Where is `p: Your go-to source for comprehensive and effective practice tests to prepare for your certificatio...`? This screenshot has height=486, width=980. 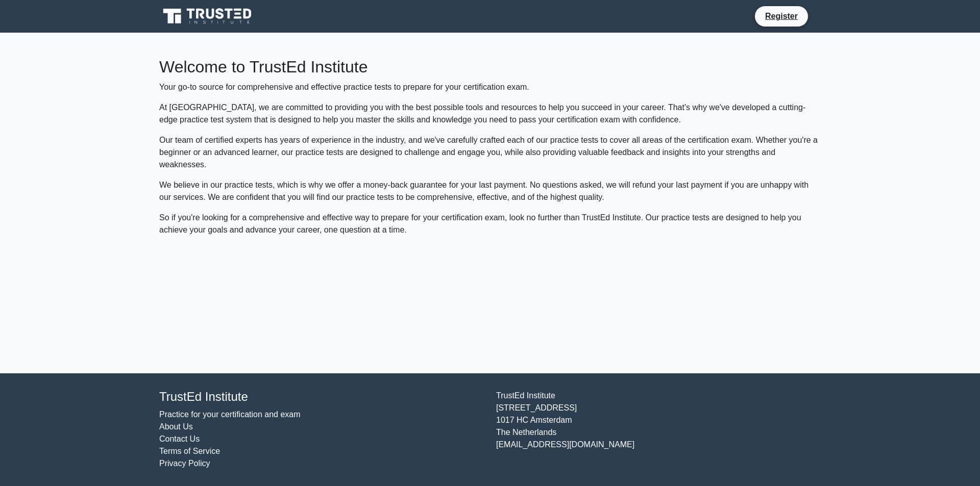
p: Your go-to source for comprehensive and effective practice tests to prepare for your certificatio... is located at coordinates (490, 87).